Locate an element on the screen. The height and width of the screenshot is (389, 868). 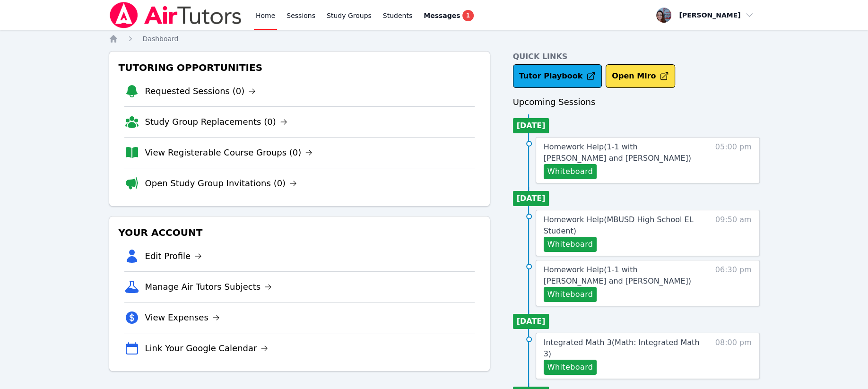
a: Open Study Group Invitations (0) is located at coordinates (221, 183).